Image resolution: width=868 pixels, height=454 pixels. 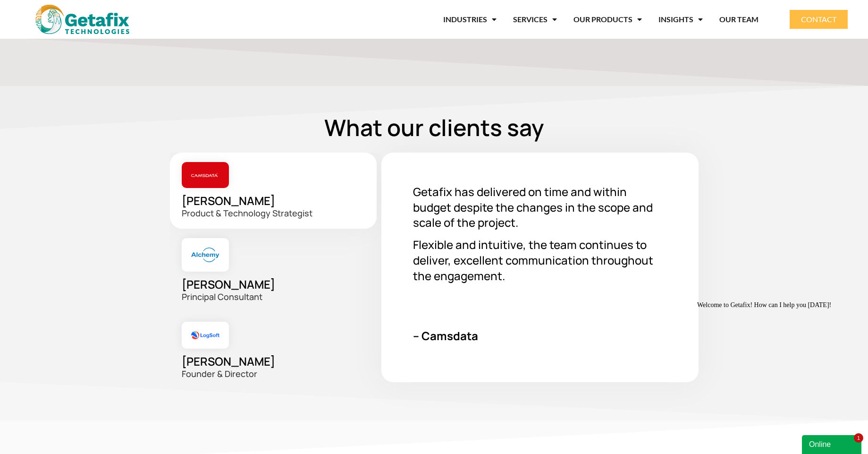 What do you see at coordinates (535, 19) in the screenshot?
I see `a: SERVICES` at bounding box center [535, 19].